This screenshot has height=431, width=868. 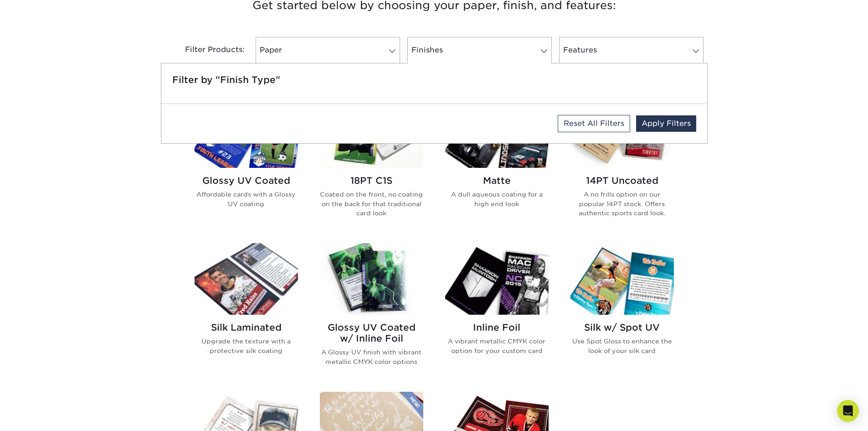 I want to click on h5: Filter by "Finish Type", so click(x=434, y=80).